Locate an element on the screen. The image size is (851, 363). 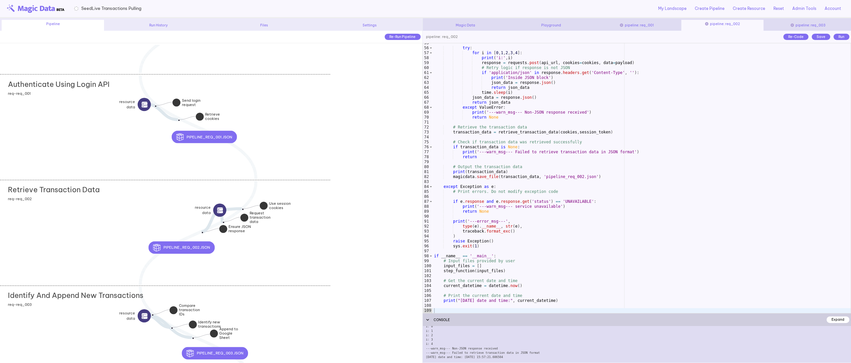
span: req-req_003 is located at coordinates (20, 304).